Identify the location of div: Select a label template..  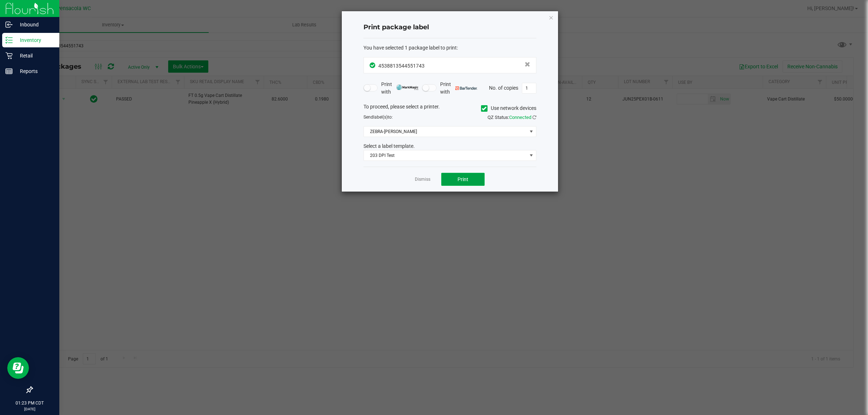
(450, 146).